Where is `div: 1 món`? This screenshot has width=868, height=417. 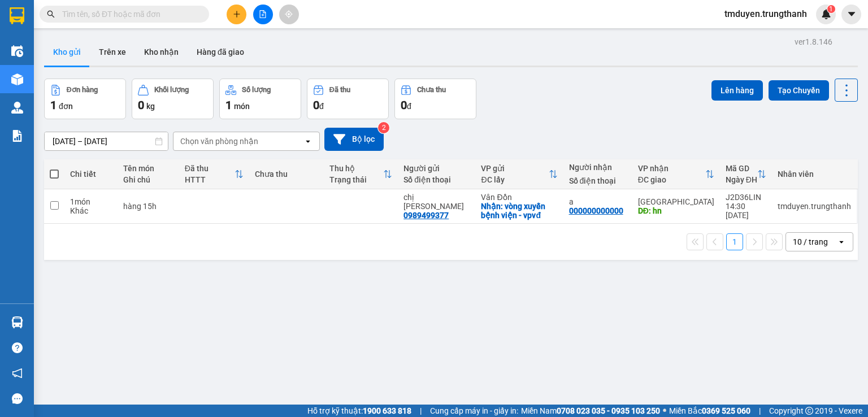
div: 1 món is located at coordinates (91, 202).